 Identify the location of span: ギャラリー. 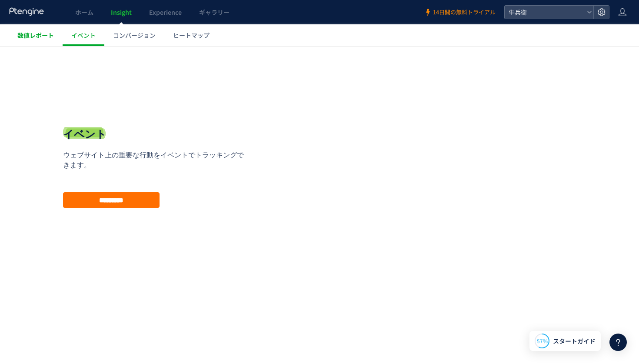
(214, 12).